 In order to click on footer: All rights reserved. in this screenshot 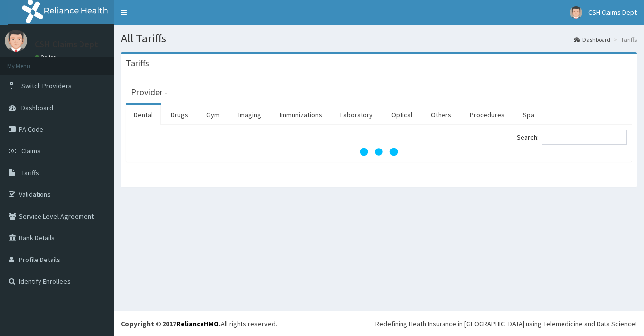, I will do `click(379, 323)`.